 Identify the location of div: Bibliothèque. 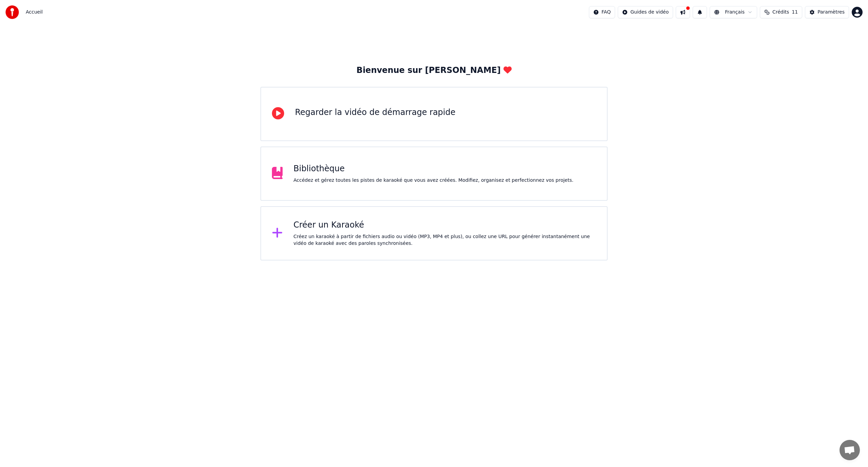
(434, 169).